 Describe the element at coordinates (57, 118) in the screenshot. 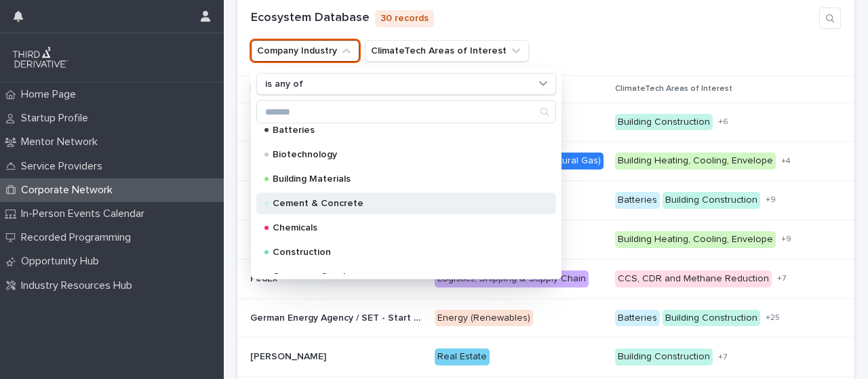

I see `p: Startup Profile` at that location.